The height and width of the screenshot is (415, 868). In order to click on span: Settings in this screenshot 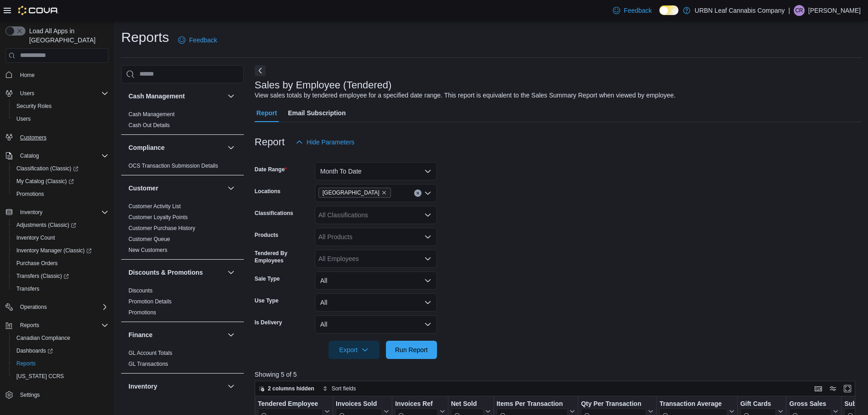, I will do `click(62, 395)`.